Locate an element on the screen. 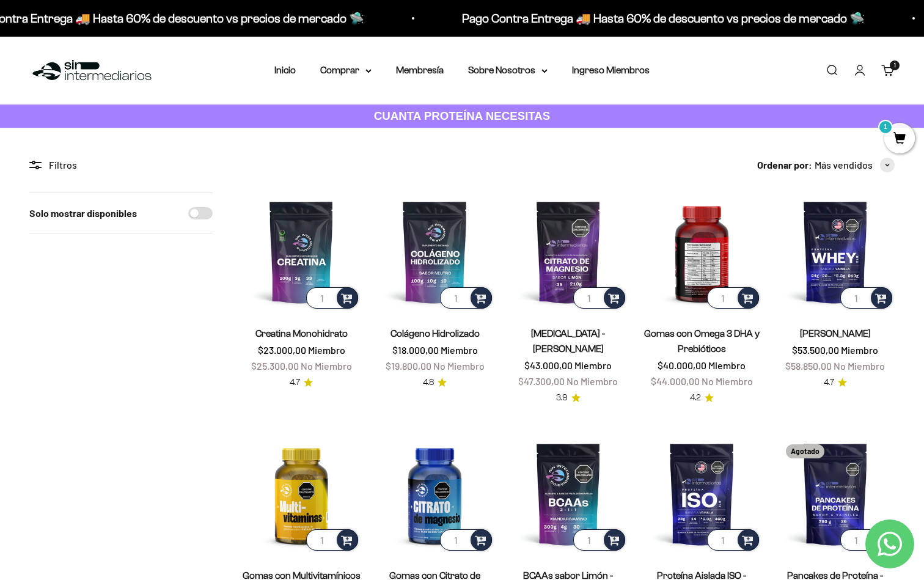 The width and height of the screenshot is (924, 580). span: 4.2 is located at coordinates (696, 398).